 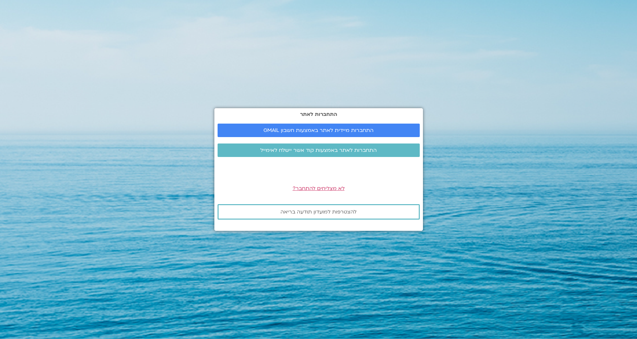 What do you see at coordinates (318, 212) in the screenshot?
I see `a: להצטרפות למועדון תודעה בריאה` at bounding box center [318, 212].